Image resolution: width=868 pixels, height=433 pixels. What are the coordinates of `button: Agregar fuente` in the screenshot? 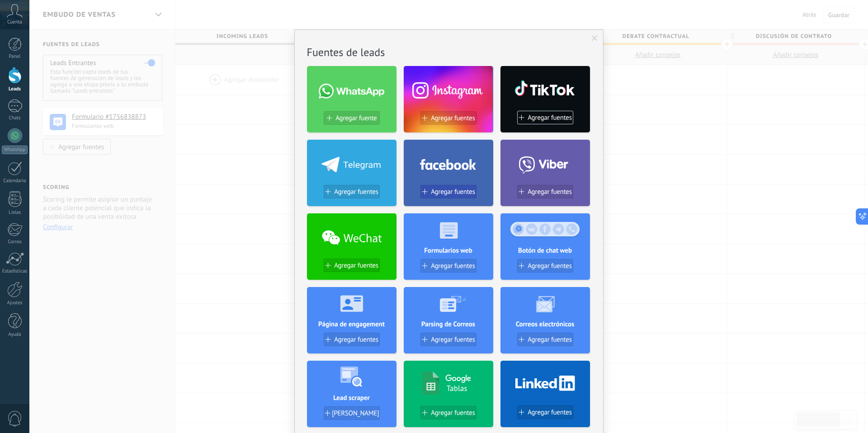 It's located at (352, 118).